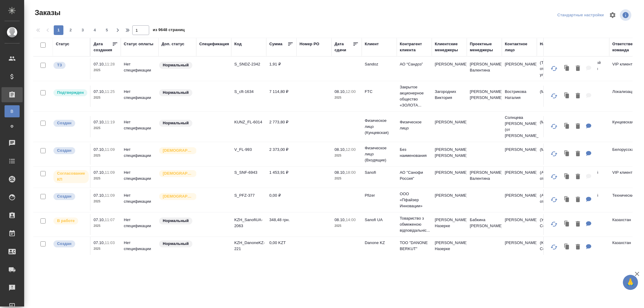  What do you see at coordinates (173, 44) in the screenshot?
I see `div: Доп. статус` at bounding box center [173, 44].